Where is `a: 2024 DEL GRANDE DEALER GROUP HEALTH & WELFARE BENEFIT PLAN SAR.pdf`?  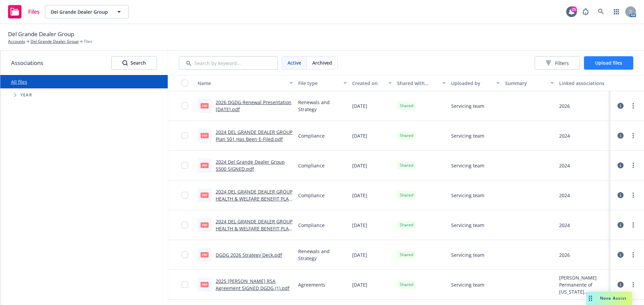
a: 2024 DEL GRANDE DEALER GROUP HEALTH & WELFARE BENEFIT PLAN SAR.pdf is located at coordinates (254, 199).